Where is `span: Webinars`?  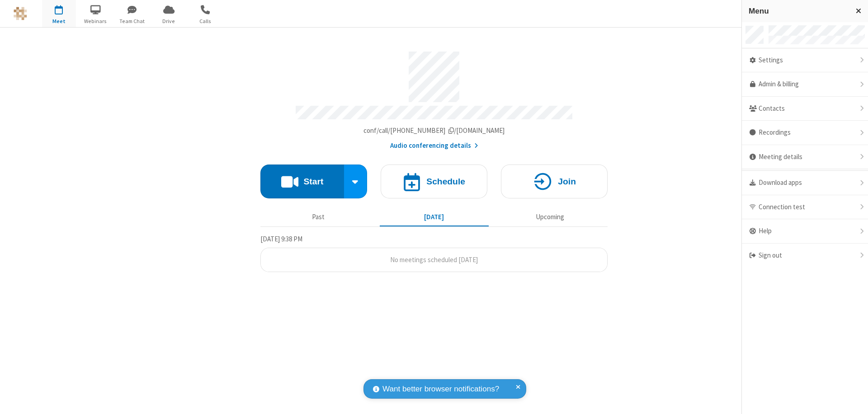 span: Webinars is located at coordinates (95, 21).